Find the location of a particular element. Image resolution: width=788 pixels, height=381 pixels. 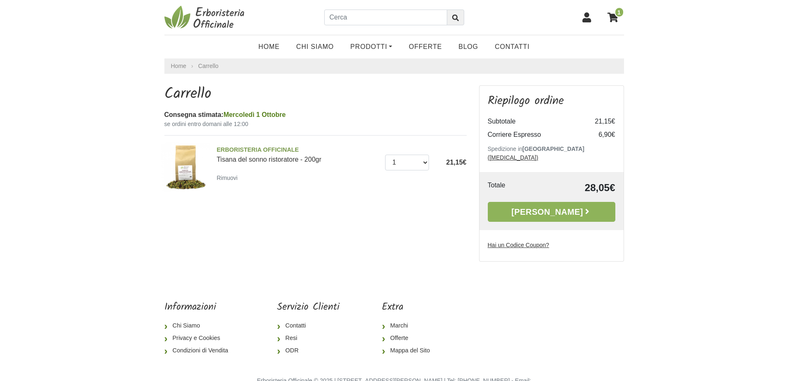

a: 1 is located at coordinates (614, 17).